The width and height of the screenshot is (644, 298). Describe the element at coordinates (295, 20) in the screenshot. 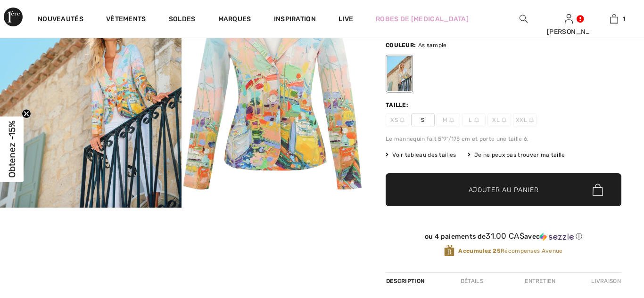

I see `span: Inspiration` at that location.